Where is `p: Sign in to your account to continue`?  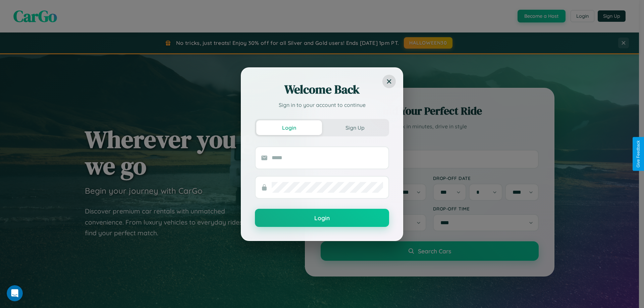 p: Sign in to your account to continue is located at coordinates (322, 105).